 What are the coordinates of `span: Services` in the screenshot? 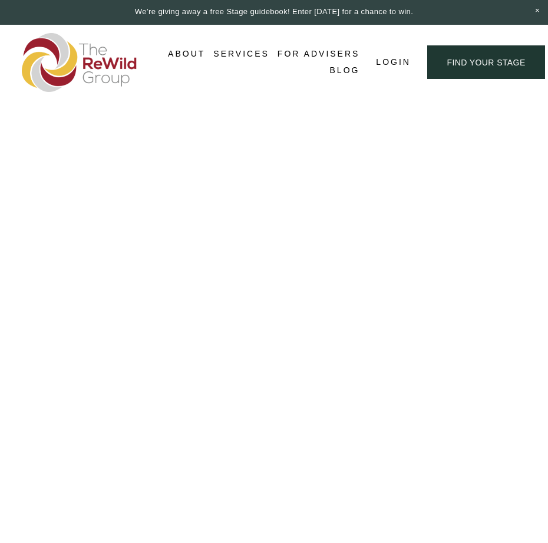 It's located at (241, 54).